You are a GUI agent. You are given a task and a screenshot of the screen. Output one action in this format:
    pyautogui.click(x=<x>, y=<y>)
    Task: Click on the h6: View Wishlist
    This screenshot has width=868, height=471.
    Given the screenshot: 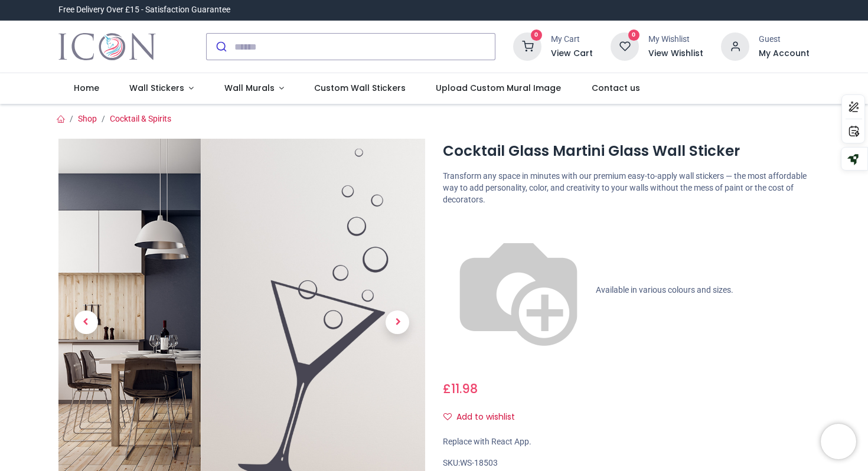 What is the action you would take?
    pyautogui.click(x=676, y=53)
    